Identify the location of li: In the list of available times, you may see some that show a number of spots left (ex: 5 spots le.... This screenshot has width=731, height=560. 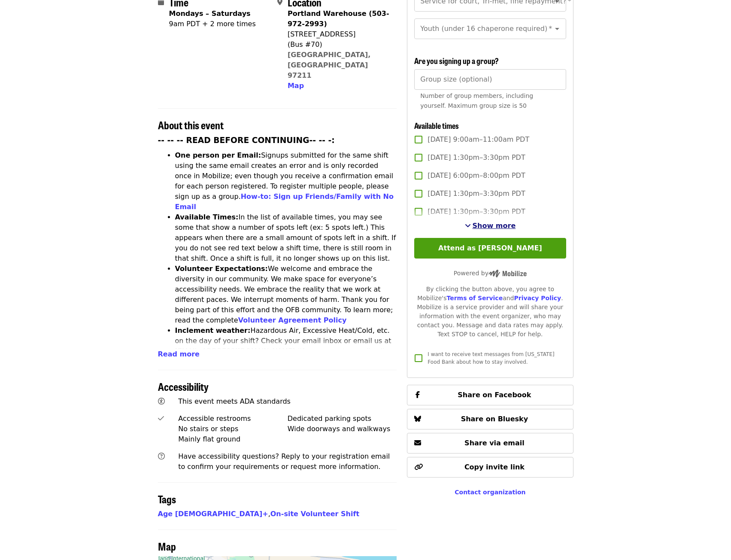
(286, 238).